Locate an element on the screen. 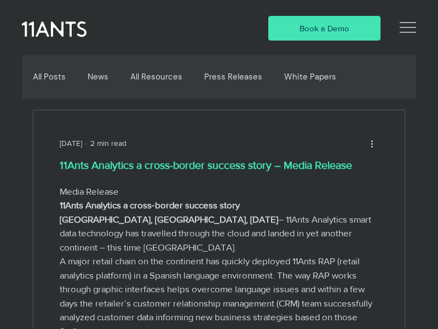 This screenshot has width=438, height=329. a: All Resources is located at coordinates (156, 77).